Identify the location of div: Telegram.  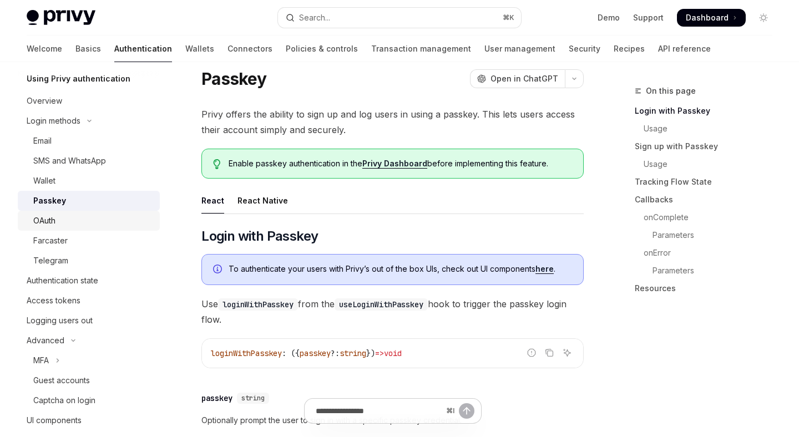
(50, 261).